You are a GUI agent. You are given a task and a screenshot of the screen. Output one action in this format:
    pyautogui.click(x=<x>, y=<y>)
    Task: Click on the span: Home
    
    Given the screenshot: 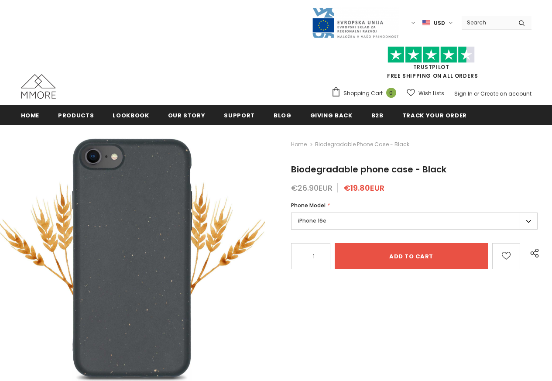 What is the action you would take?
    pyautogui.click(x=30, y=115)
    